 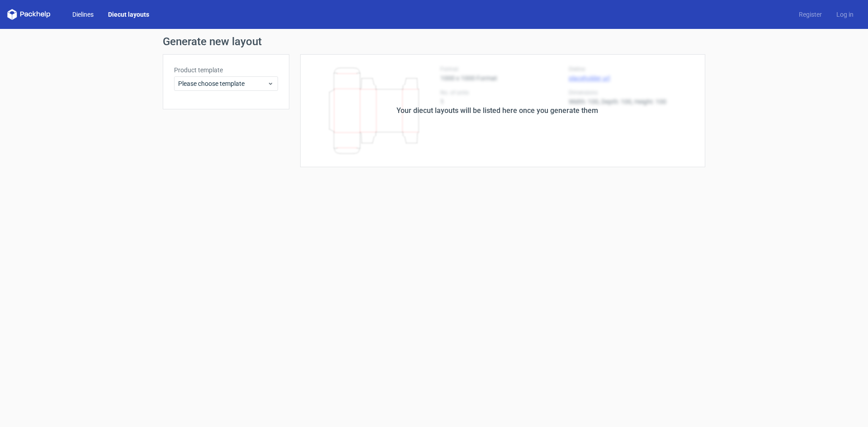 What do you see at coordinates (128, 14) in the screenshot?
I see `a: Diecut layouts` at bounding box center [128, 14].